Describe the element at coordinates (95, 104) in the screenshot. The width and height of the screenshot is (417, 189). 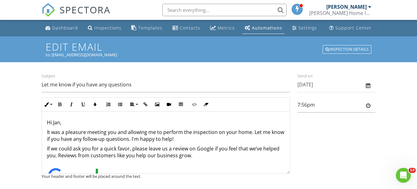
I see `button: Colors` at that location.